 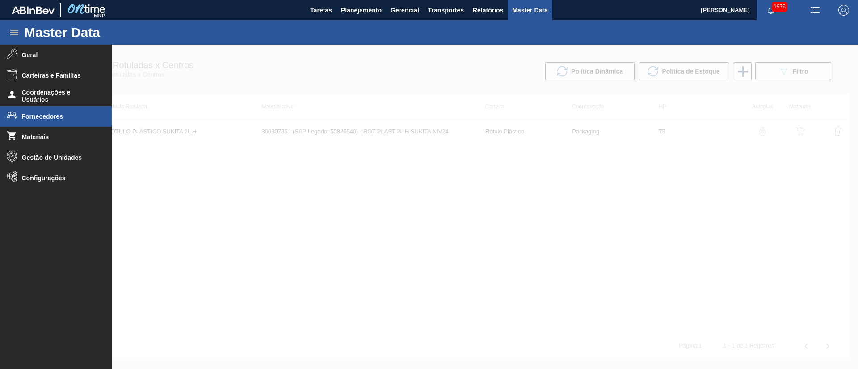 What do you see at coordinates (59, 75) in the screenshot?
I see `span: Carteiras e Famílias` at bounding box center [59, 75].